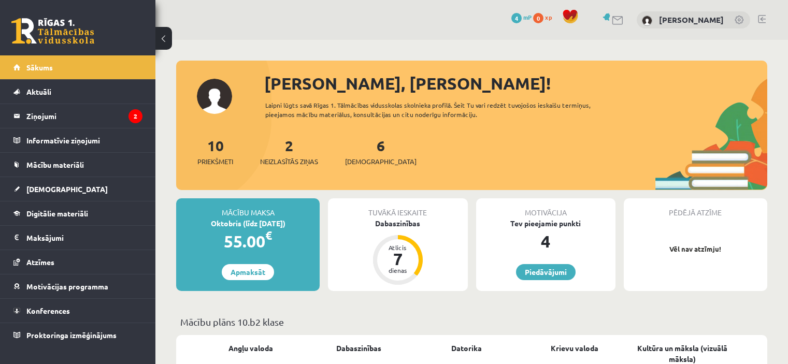 The width and height of the screenshot is (788, 364). Describe the element at coordinates (78, 238) in the screenshot. I see `a: Maksājumi` at that location.